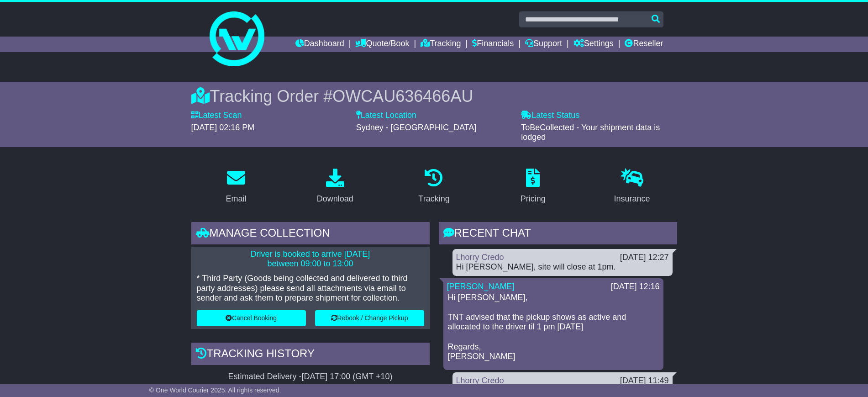  Describe the element at coordinates (320, 45) in the screenshot. I see `a: Dashboard` at that location.